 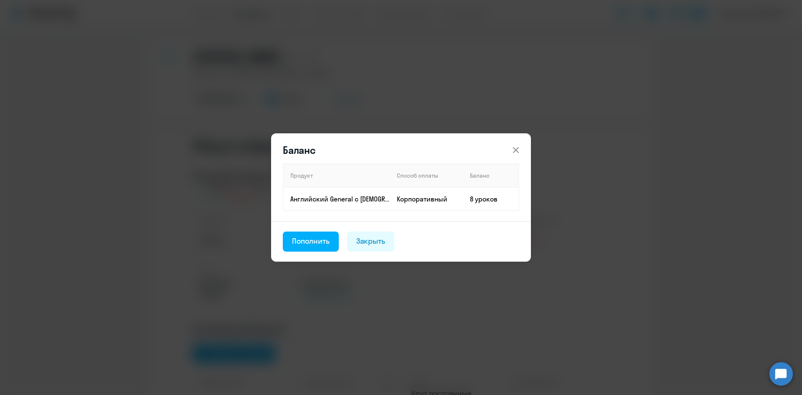 I want to click on td: 8 уроков, so click(x=491, y=199).